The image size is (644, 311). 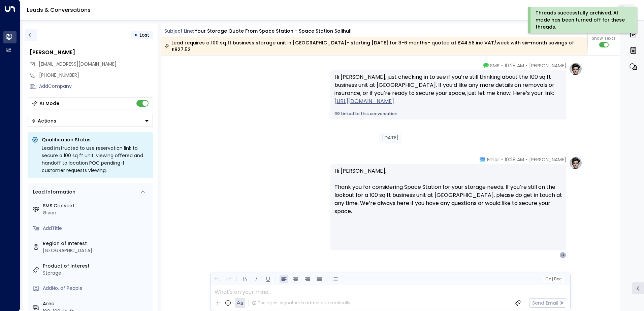 I want to click on span: Lost, so click(x=145, y=35).